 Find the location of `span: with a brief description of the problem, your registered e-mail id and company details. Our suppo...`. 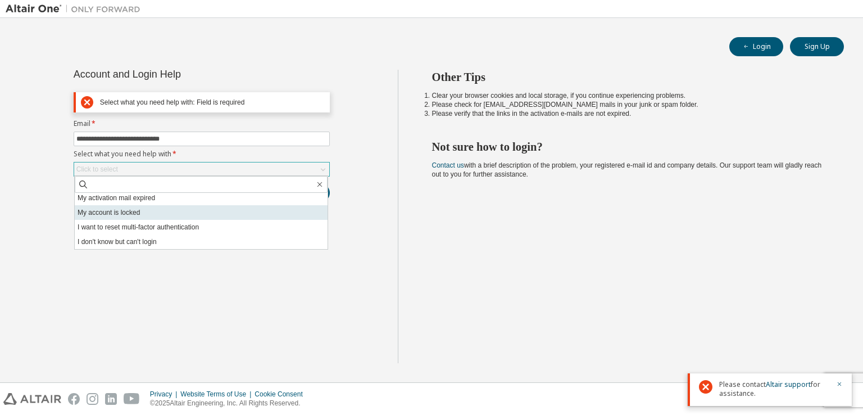

span: with a brief description of the problem, your registered e-mail id and company details. Our suppo... is located at coordinates (627, 170).